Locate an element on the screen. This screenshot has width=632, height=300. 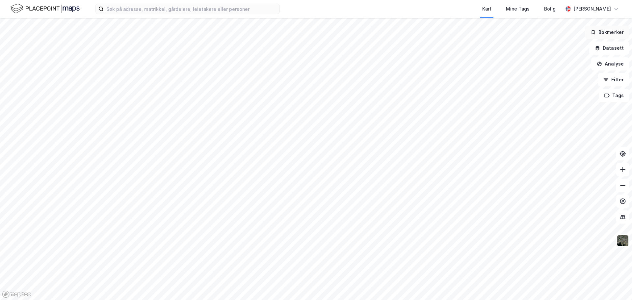
div: Kontrollprogram for chat is located at coordinates (615, 284).